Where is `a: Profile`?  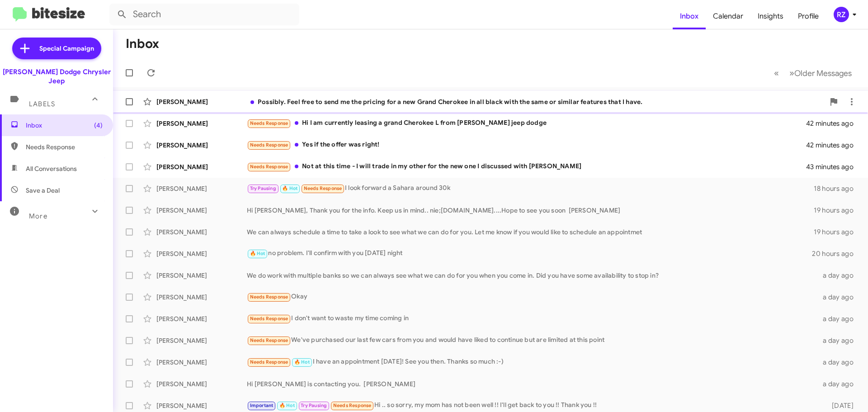 a: Profile is located at coordinates (808, 16).